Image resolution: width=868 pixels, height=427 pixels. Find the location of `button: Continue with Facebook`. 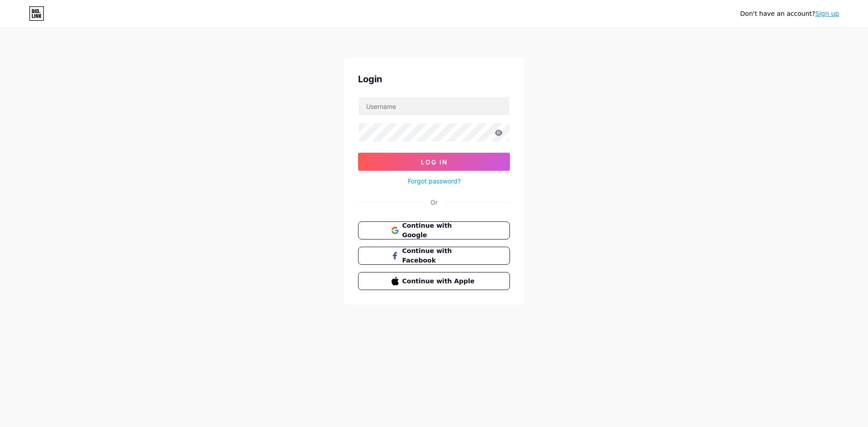

button: Continue with Facebook is located at coordinates (434, 256).